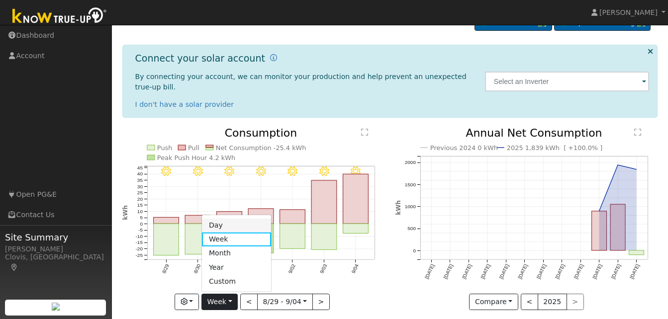 The width and height of the screenshot is (668, 319). What do you see at coordinates (261, 172) in the screenshot?
I see `i: 9/01 - Clear` at bounding box center [261, 172].